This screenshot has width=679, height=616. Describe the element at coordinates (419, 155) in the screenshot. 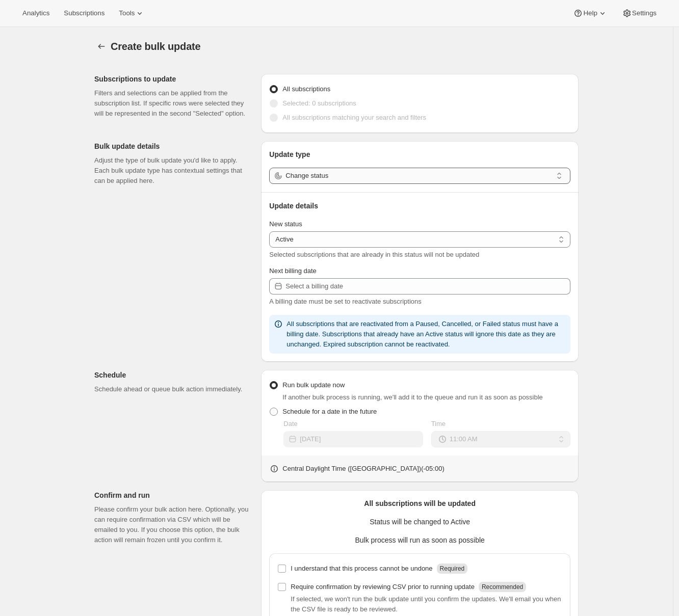

I see `p: Update type` at that location.